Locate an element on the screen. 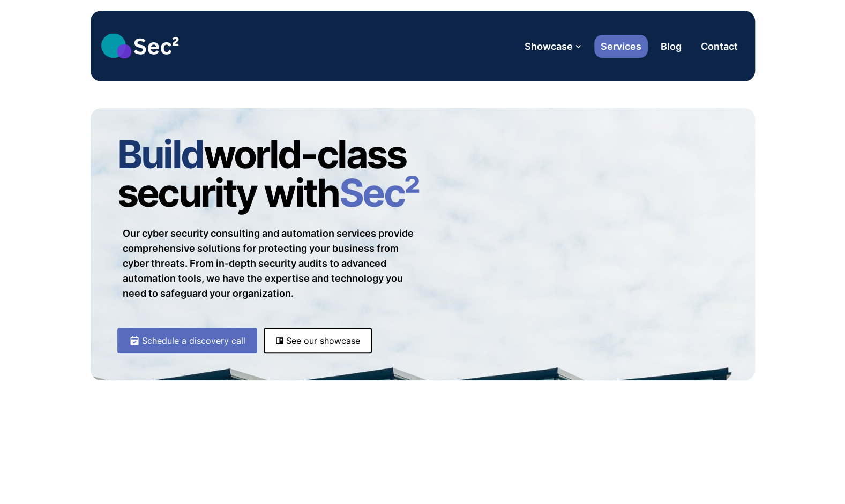 The width and height of the screenshot is (845, 504). a: Contact is located at coordinates (718, 46).